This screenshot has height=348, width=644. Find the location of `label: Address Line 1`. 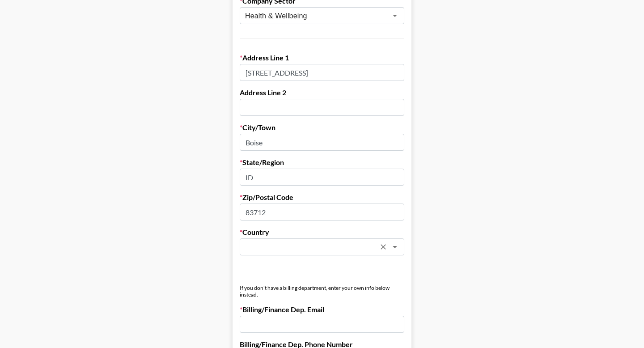

label: Address Line 1 is located at coordinates (322, 58).